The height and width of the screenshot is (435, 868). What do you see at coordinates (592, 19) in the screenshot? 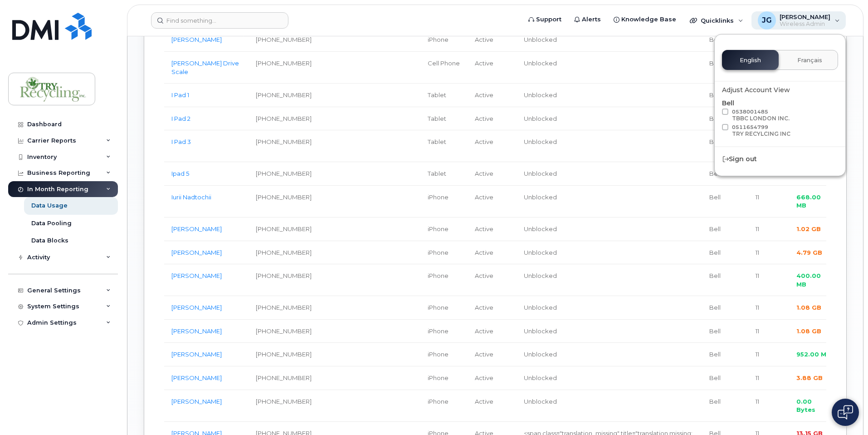
I see `span: Alerts` at bounding box center [592, 19].